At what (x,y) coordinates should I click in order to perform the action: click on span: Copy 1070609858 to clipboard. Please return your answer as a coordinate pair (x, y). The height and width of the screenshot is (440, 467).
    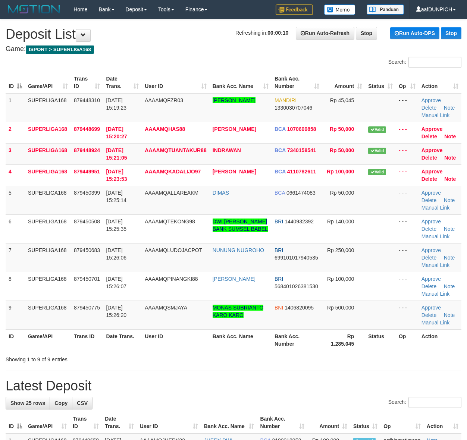
    Looking at the image, I should click on (301, 129).